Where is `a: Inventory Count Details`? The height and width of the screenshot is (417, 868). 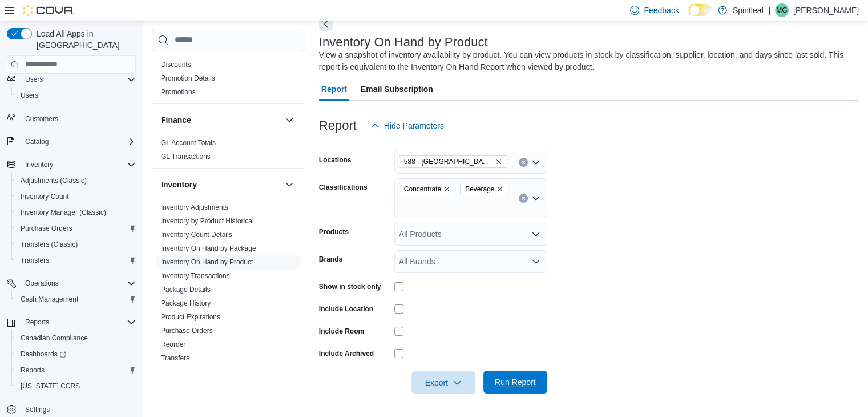 a: Inventory Count Details is located at coordinates (196, 235).